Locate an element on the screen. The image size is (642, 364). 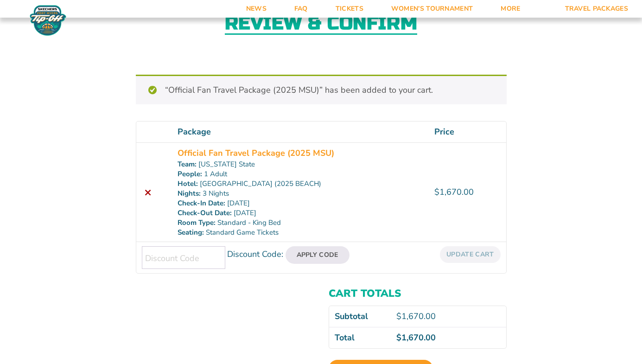
dt: Check-Out Date: is located at coordinates (205, 213).